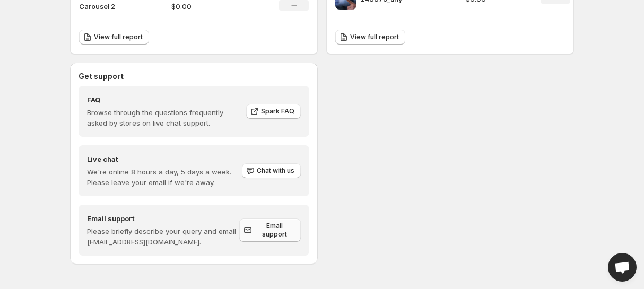 This screenshot has width=644, height=289. I want to click on a: Spark FAQ, so click(273, 112).